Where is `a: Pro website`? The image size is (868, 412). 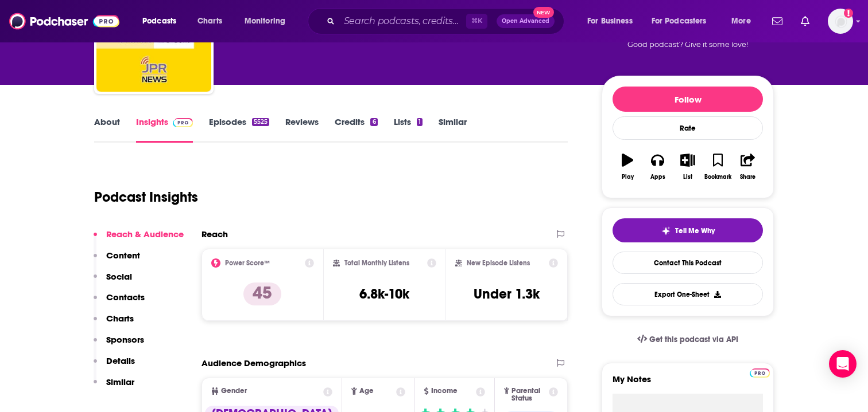
a: Pro website is located at coordinates (759, 372).